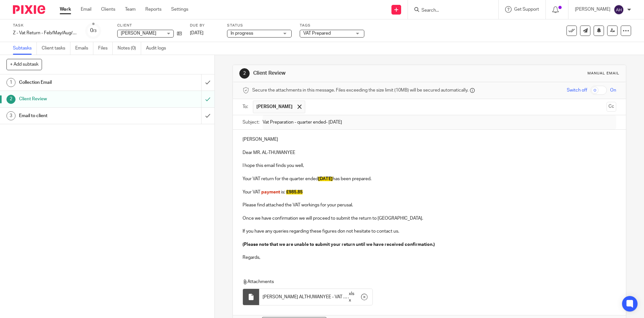 The image size is (644, 318). I want to click on p: Regards,, so click(429, 258).